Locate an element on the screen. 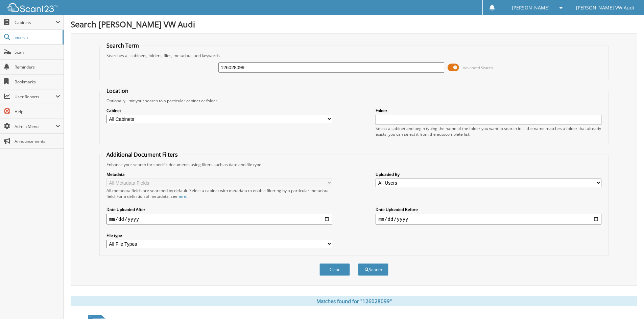 This screenshot has height=319, width=644. span: Help is located at coordinates (37, 111).